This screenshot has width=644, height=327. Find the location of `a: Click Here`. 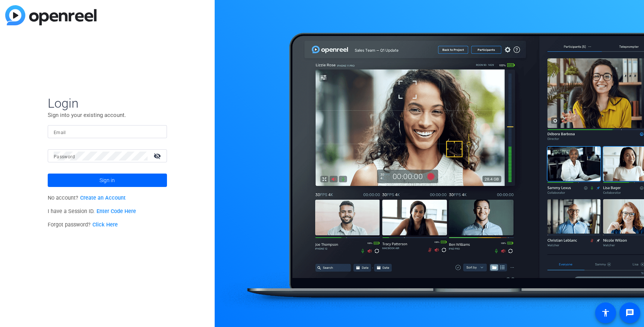

a: Click Here is located at coordinates (105, 224).